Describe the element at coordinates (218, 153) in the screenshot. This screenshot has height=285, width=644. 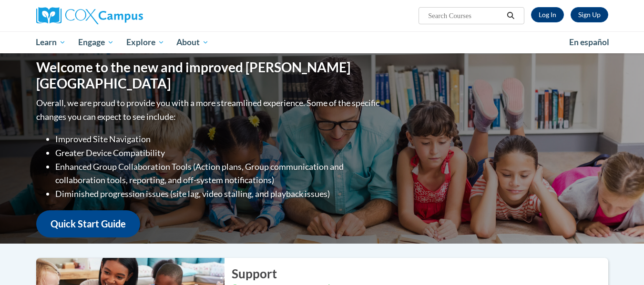
I see `li: Greater Device Compatibility` at that location.